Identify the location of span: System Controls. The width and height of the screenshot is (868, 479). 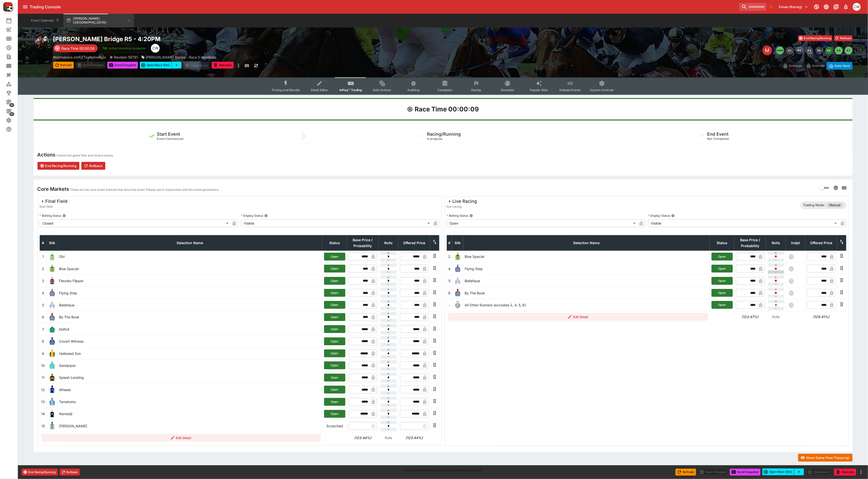
(602, 90).